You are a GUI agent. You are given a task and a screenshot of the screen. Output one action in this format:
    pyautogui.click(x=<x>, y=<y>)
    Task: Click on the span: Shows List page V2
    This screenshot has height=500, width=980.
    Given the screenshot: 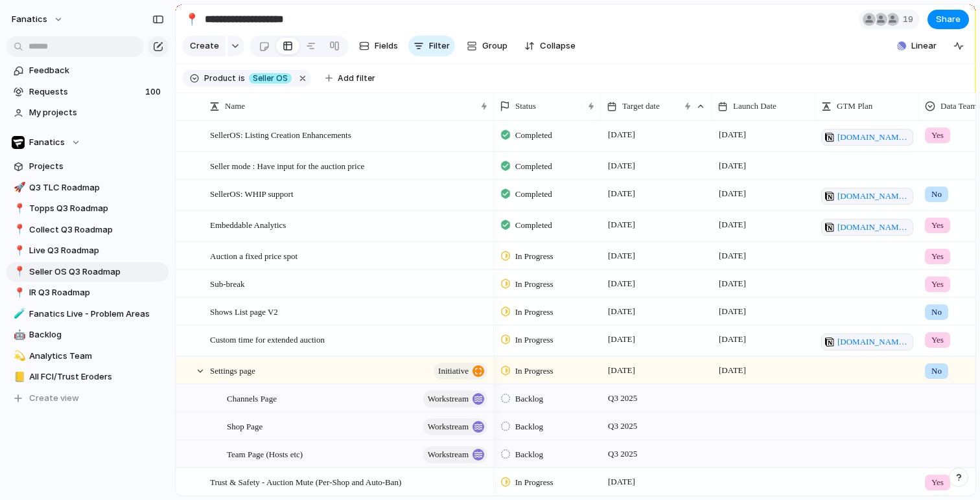 What is the action you would take?
    pyautogui.click(x=244, y=311)
    